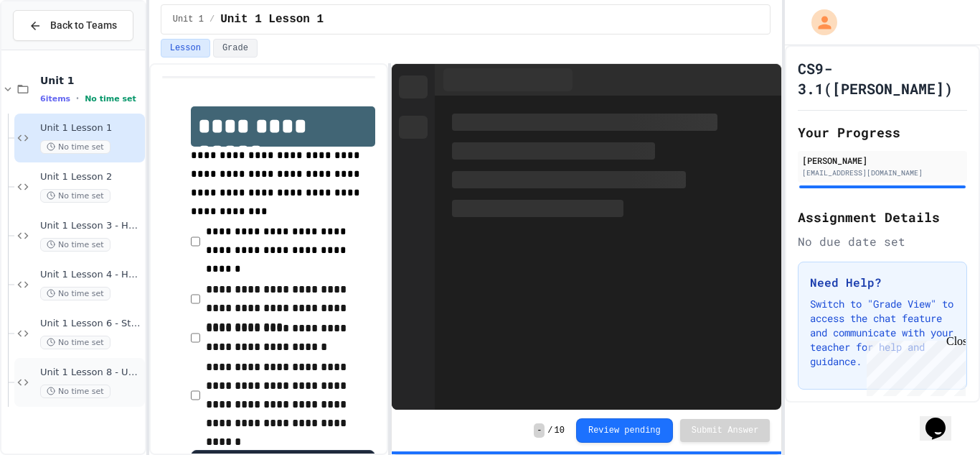 The width and height of the screenshot is (980, 455). What do you see at coordinates (91, 372) in the screenshot?
I see `span: Unit 1 Lesson 8 - UL, OL, LI` at bounding box center [91, 372].